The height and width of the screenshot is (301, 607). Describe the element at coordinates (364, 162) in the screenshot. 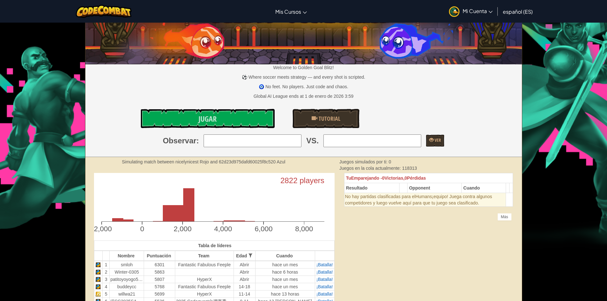

I see `span: Juegos simulados por ti:` at that location.